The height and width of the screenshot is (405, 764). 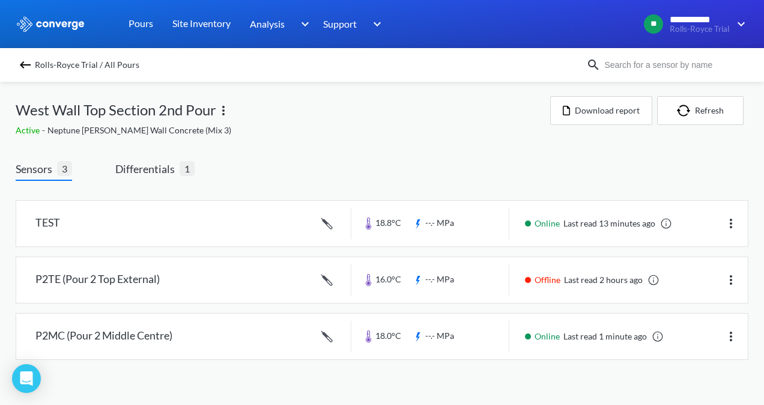 I want to click on span: 3, so click(x=64, y=168).